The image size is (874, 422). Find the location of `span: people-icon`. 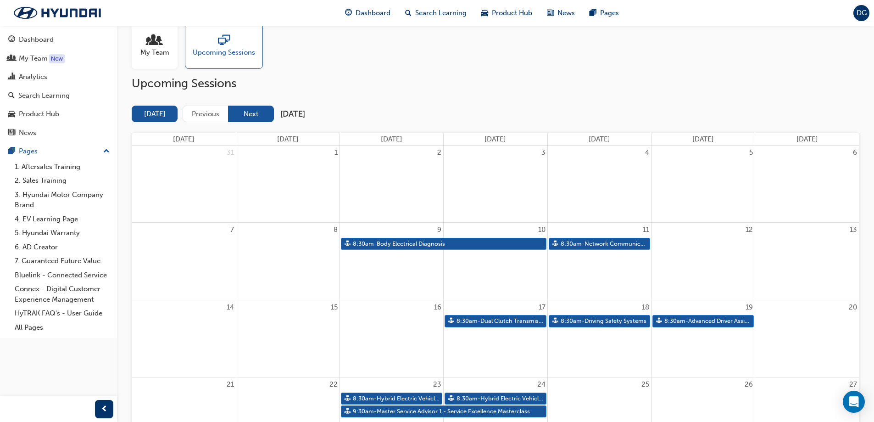

span: people-icon is located at coordinates (155, 41).